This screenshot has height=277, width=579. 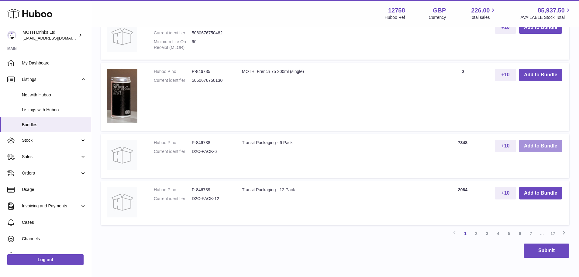 I want to click on span: Listings, so click(x=51, y=79).